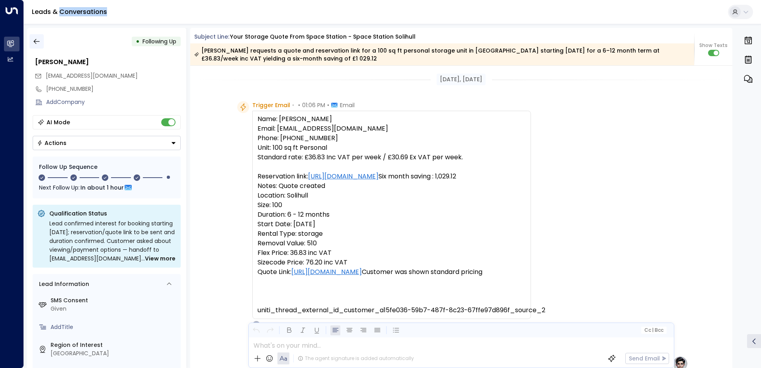 The width and height of the screenshot is (761, 368). I want to click on span: Subject Line:, so click(212, 37).